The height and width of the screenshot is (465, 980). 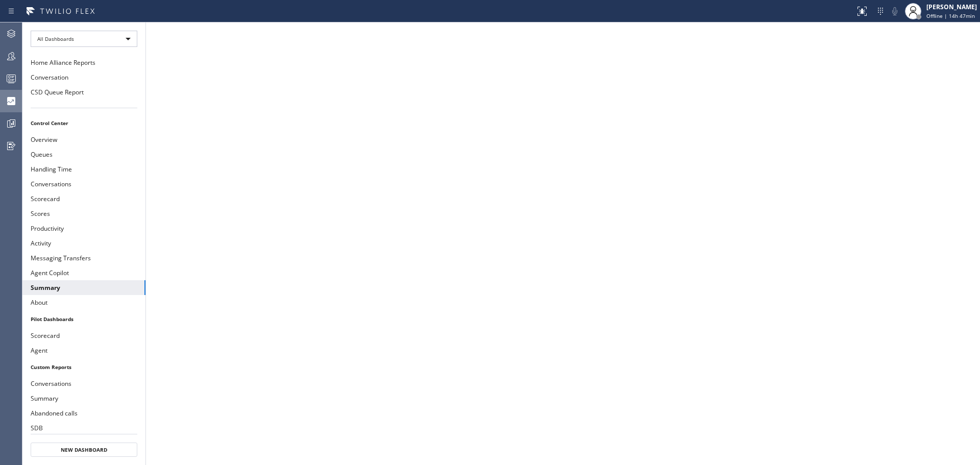 I want to click on button: Scores, so click(x=84, y=214).